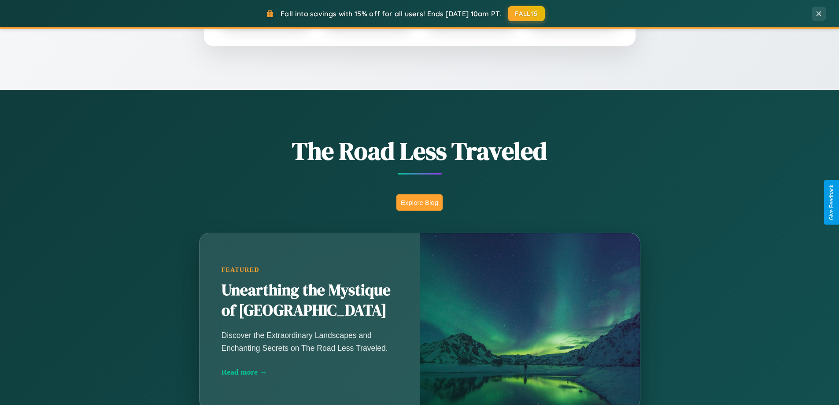 The height and width of the screenshot is (405, 839). Describe the element at coordinates (309, 269) in the screenshot. I see `div: Featured` at that location.